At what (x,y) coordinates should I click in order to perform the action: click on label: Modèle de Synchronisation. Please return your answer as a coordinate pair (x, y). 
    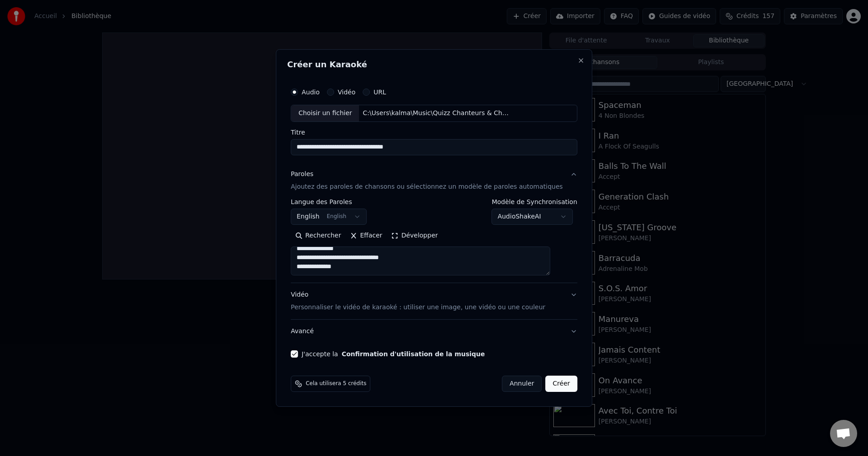
    Looking at the image, I should click on (534, 202).